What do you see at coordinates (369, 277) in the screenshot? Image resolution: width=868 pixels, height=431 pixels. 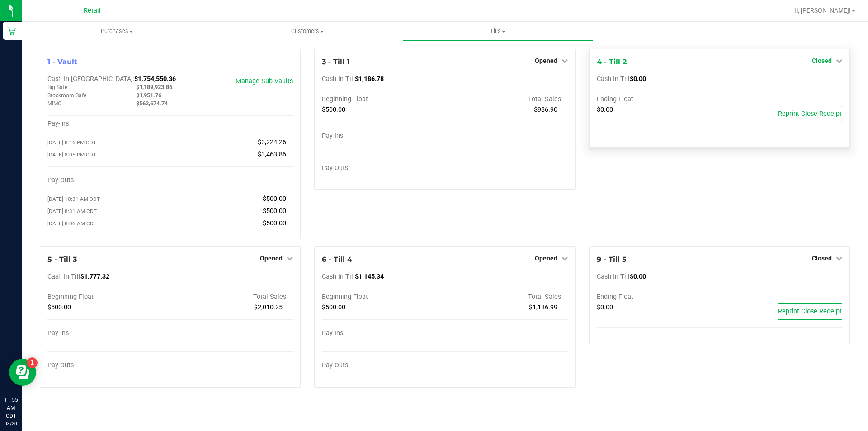 I see `span: $1,145.34` at bounding box center [369, 277].